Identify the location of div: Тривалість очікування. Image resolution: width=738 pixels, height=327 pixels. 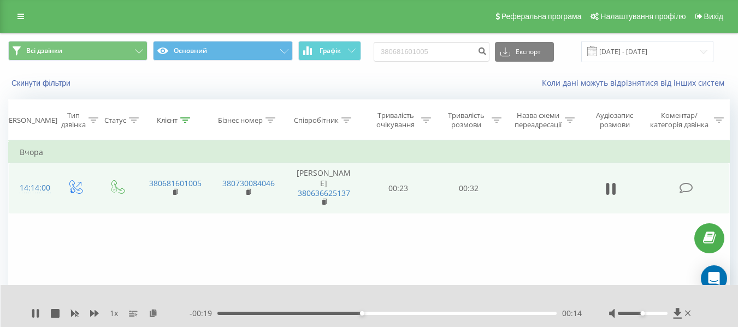
(395, 120).